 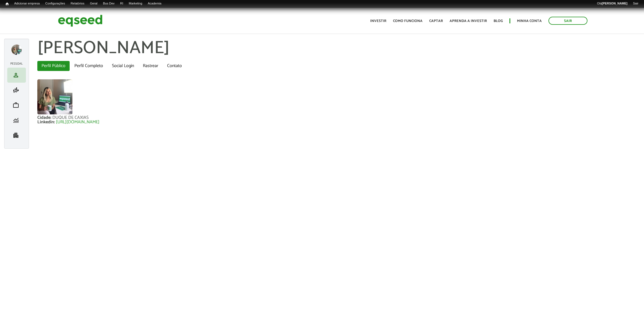 I want to click on li: Minha simulação, so click(x=16, y=90).